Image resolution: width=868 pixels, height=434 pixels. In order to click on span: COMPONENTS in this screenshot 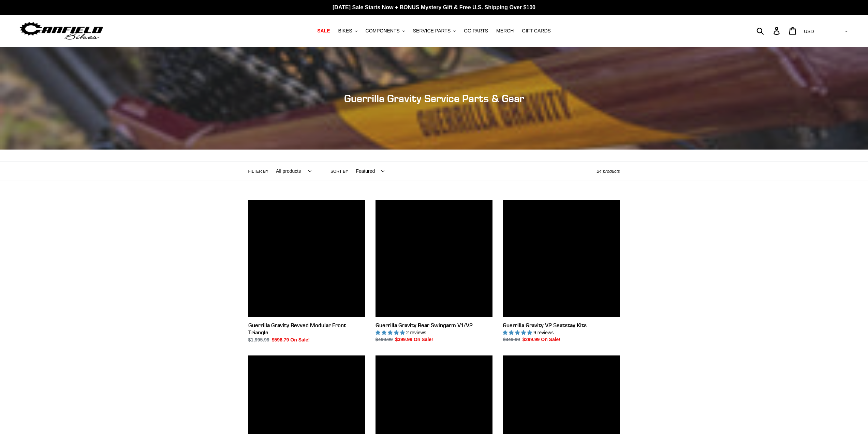, I will do `click(383, 31)`.